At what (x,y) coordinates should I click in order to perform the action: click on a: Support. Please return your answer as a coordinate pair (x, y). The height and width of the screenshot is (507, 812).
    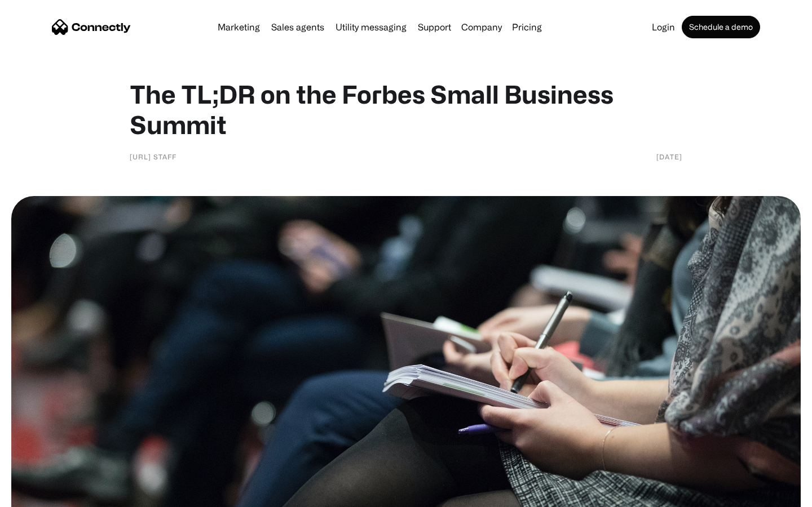
    Looking at the image, I should click on (434, 27).